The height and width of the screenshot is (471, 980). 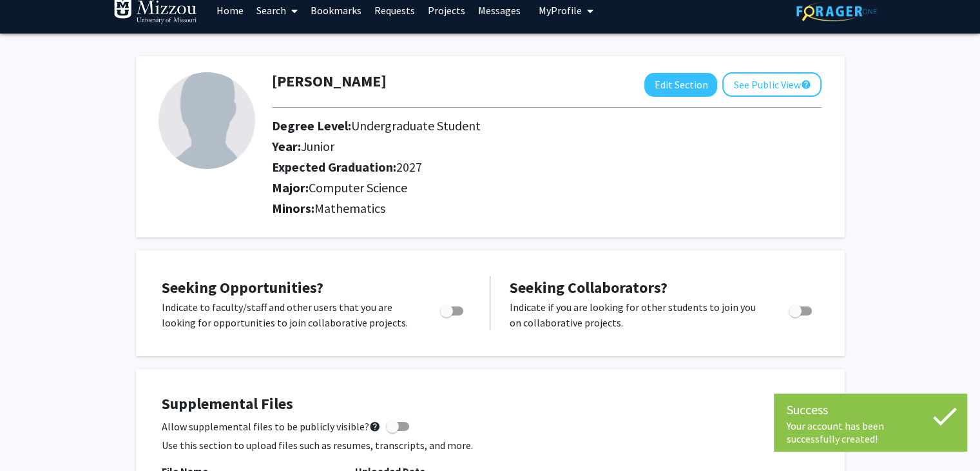 What do you see at coordinates (502, 167) in the screenshot?
I see `h2: Expected Graduation:` at bounding box center [502, 167].